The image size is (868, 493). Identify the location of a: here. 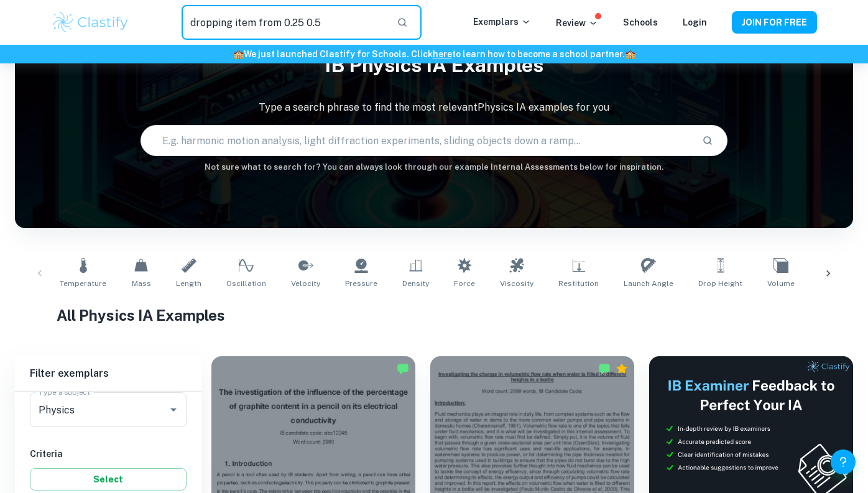
(443, 54).